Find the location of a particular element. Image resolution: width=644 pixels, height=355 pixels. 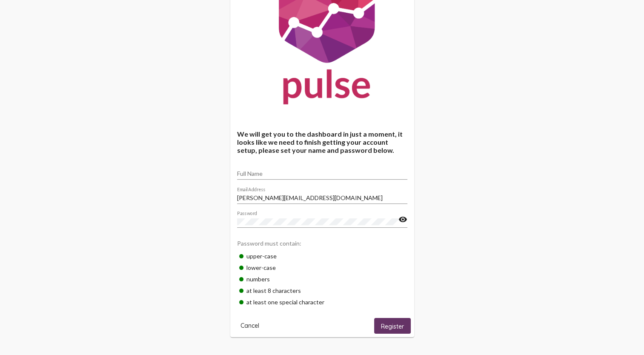

div: lower-case is located at coordinates (322, 267).